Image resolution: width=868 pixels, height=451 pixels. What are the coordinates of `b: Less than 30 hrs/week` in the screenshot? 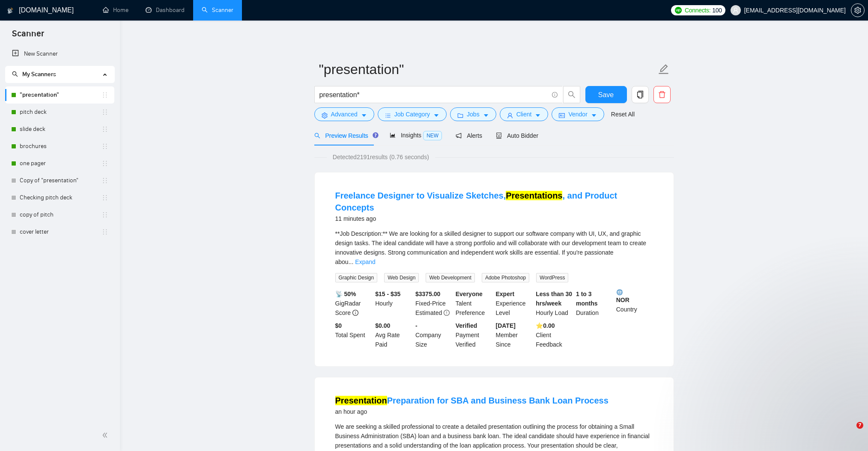 It's located at (554, 299).